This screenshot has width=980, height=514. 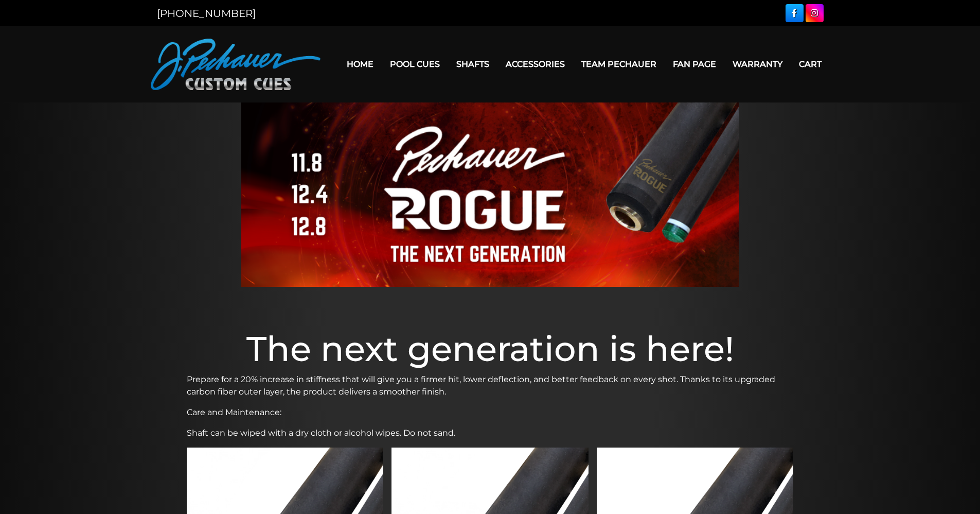 What do you see at coordinates (490, 348) in the screenshot?
I see `h1: The next generation is here!` at bounding box center [490, 348].